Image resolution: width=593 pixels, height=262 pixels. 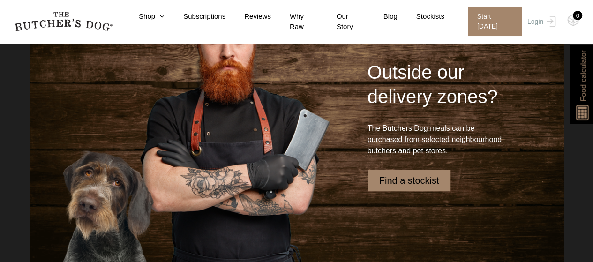 What do you see at coordinates (540, 22) in the screenshot?
I see `a: Login` at bounding box center [540, 22].